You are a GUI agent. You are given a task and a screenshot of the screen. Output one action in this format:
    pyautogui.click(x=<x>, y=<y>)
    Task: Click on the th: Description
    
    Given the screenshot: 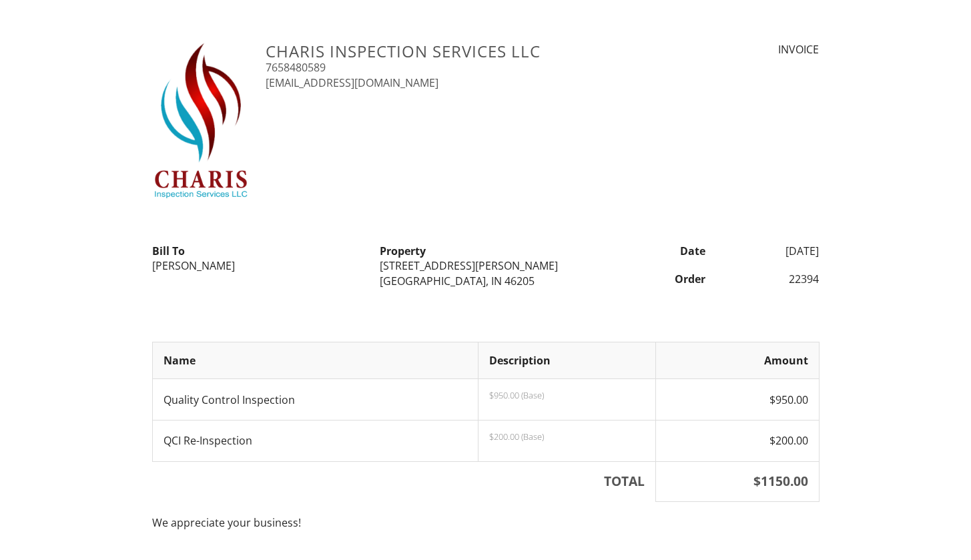 What is the action you would take?
    pyautogui.click(x=568, y=360)
    